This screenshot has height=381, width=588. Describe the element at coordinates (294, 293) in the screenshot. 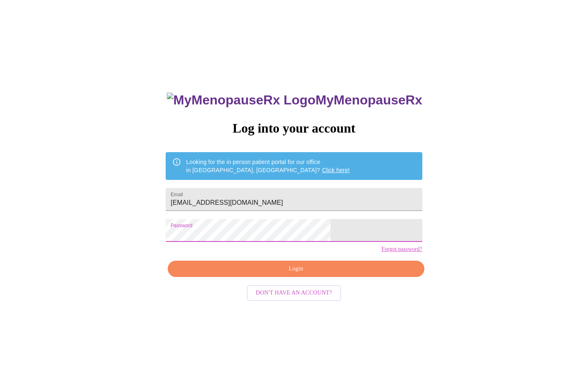

I see `span: Don't have an account?` at that location.